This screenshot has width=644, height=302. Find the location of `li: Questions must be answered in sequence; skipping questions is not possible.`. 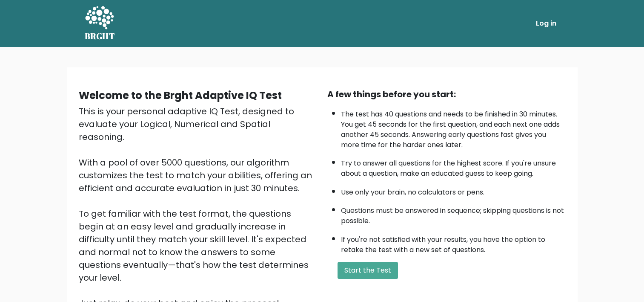

li: Questions must be answered in sequence; skipping questions is not possible. is located at coordinates (453, 213).